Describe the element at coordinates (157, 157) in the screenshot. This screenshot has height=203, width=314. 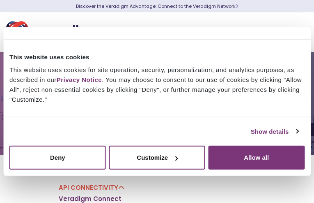
I see `button: Customize` at that location.